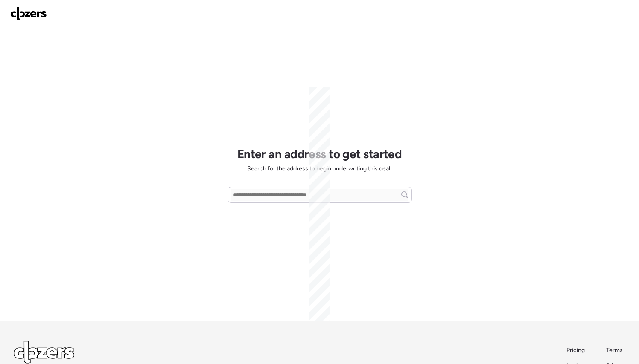  What do you see at coordinates (319, 169) in the screenshot?
I see `span: Search for the address to begin underwriting this deal.` at bounding box center [319, 169].